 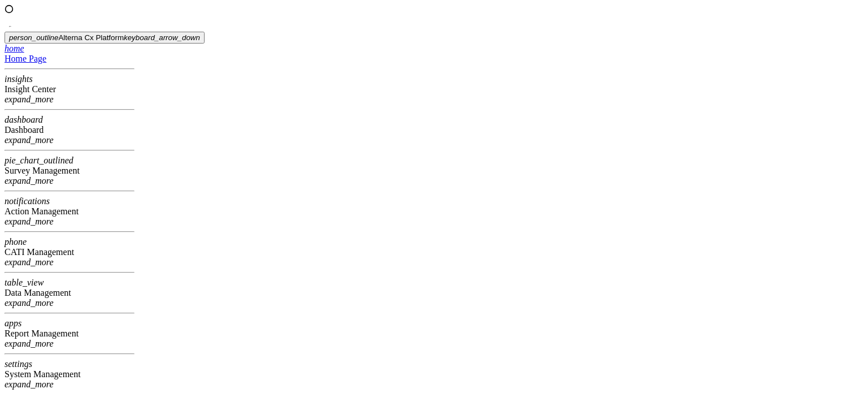 I want to click on div: Dashboard, so click(x=69, y=130).